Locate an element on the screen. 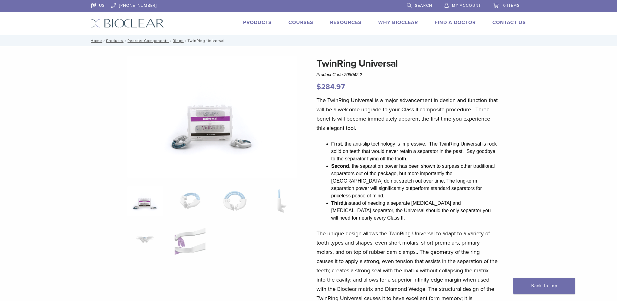 The width and height of the screenshot is (617, 301). a: Rings is located at coordinates (178, 41).